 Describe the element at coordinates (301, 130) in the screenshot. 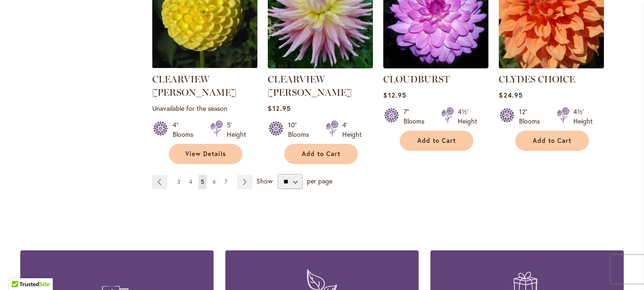

I see `div: 10" Blooms` at that location.